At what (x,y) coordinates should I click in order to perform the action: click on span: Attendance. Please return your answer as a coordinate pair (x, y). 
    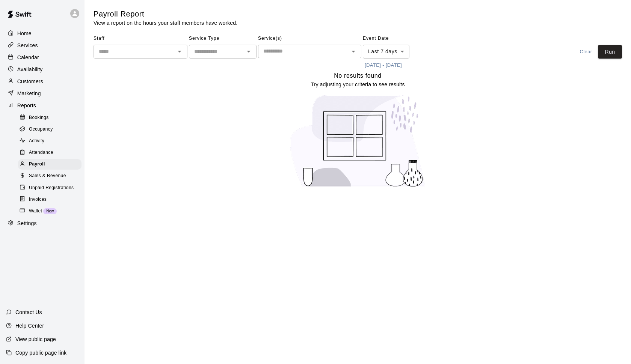
    Looking at the image, I should click on (41, 153).